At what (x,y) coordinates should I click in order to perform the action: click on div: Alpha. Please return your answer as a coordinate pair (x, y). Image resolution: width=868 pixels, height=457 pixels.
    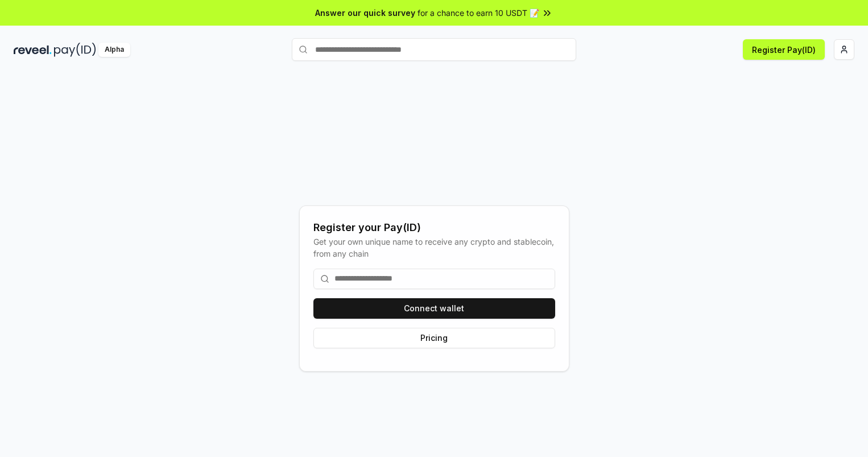
    Looking at the image, I should click on (115, 49).